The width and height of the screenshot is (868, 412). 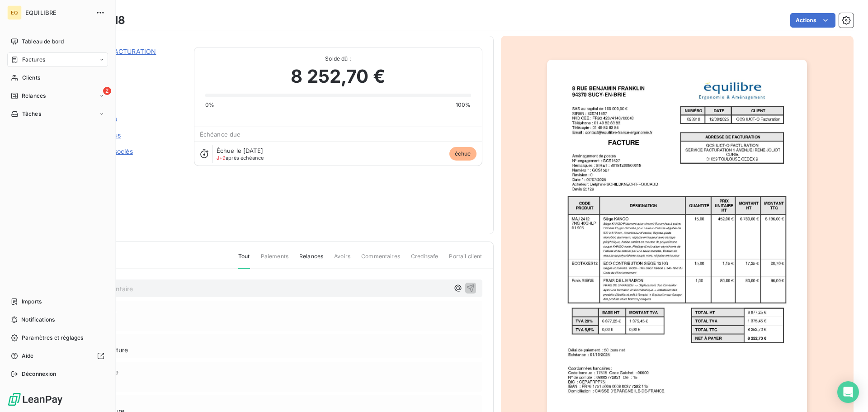 I want to click on span: Déconnexion, so click(x=39, y=374).